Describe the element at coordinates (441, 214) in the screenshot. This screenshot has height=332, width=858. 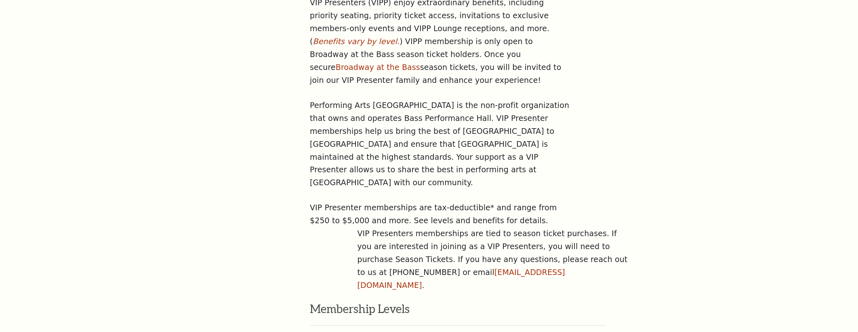
I see `p: VIP Presenter memberships are tax-deductible* and range from $250 to $5,000 and more. See levels ...` at that location.